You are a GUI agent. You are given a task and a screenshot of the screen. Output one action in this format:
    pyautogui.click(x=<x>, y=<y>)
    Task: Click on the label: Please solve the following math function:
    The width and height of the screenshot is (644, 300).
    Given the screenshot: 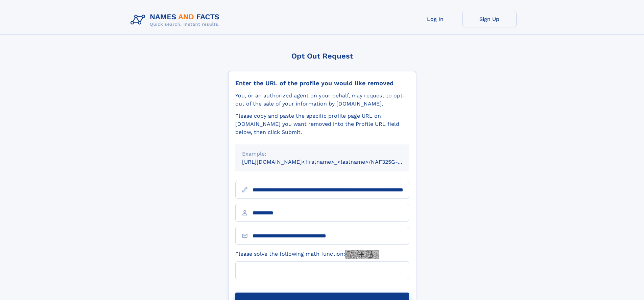 What is the action you would take?
    pyautogui.click(x=307, y=255)
    